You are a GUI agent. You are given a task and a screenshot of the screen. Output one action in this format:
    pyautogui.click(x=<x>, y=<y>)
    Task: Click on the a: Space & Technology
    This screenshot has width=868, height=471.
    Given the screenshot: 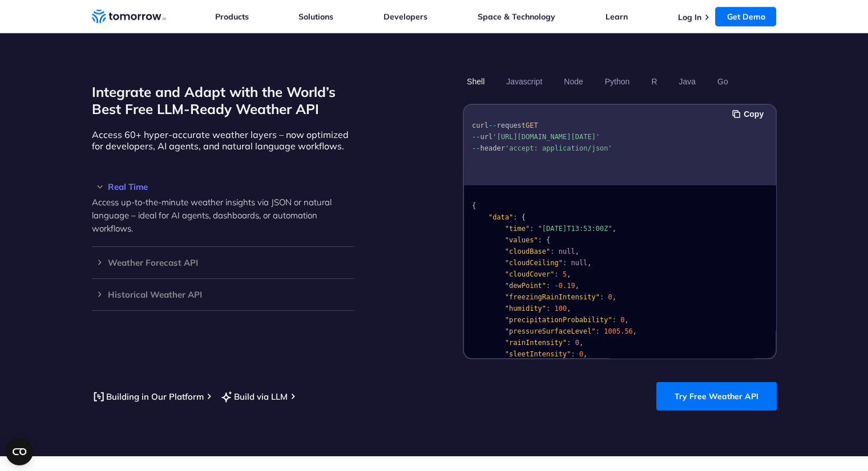 What is the action you would take?
    pyautogui.click(x=517, y=16)
    